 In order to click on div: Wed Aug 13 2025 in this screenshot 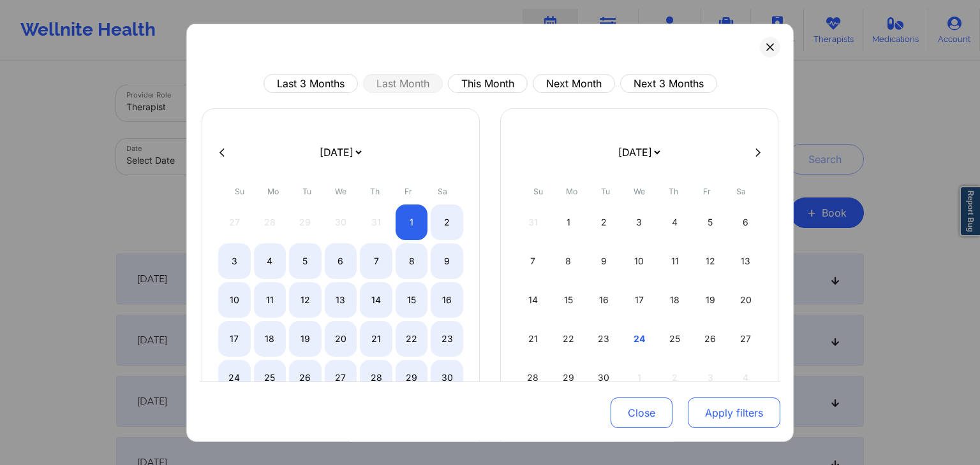, I will do `click(341, 300)`.